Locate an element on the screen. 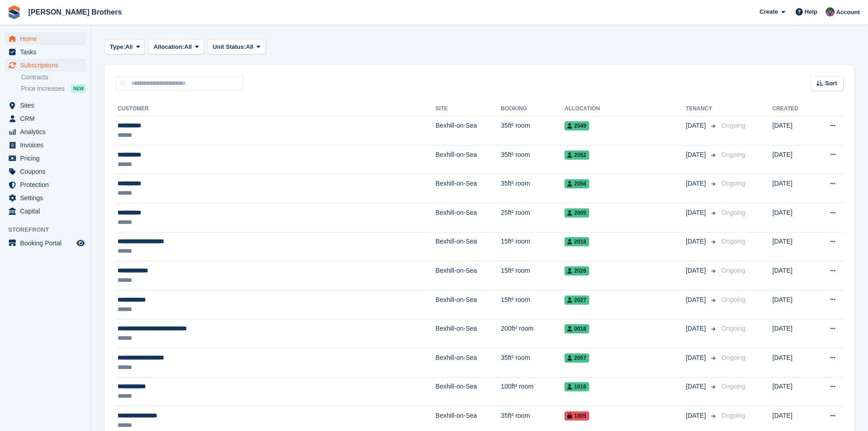  td: 100ft² room is located at coordinates (533, 392).